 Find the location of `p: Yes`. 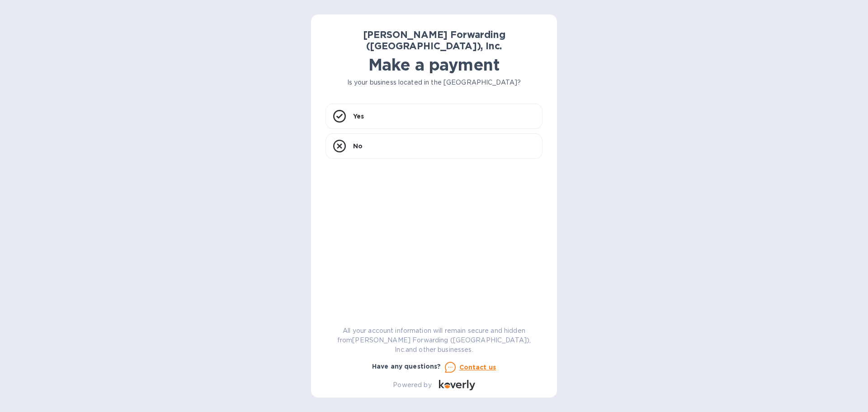

p: Yes is located at coordinates (359, 116).